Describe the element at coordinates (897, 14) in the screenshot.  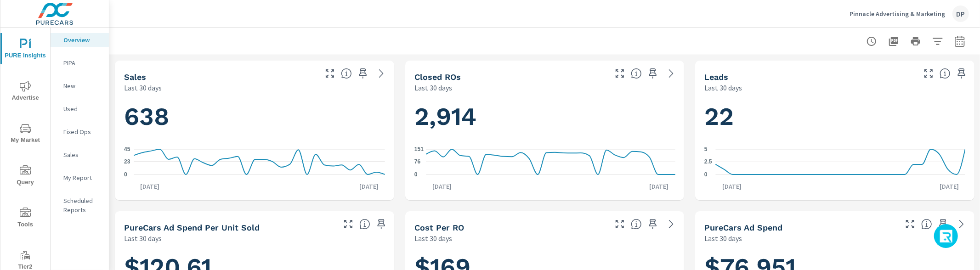
I see `p: Pinnacle Advertising & Marketing` at that location.